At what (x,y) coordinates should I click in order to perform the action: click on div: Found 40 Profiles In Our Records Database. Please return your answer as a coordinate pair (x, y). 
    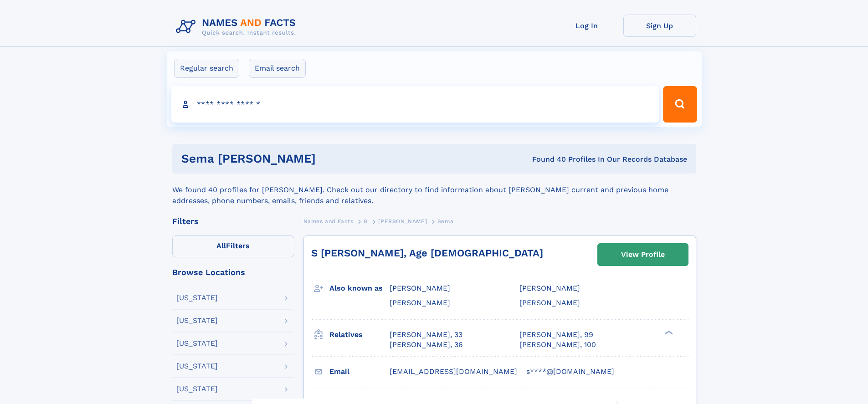
    Looking at the image, I should click on (555, 160).